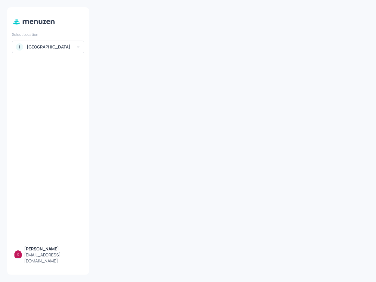 The height and width of the screenshot is (282, 376). Describe the element at coordinates (20, 47) in the screenshot. I see `div: I` at that location.